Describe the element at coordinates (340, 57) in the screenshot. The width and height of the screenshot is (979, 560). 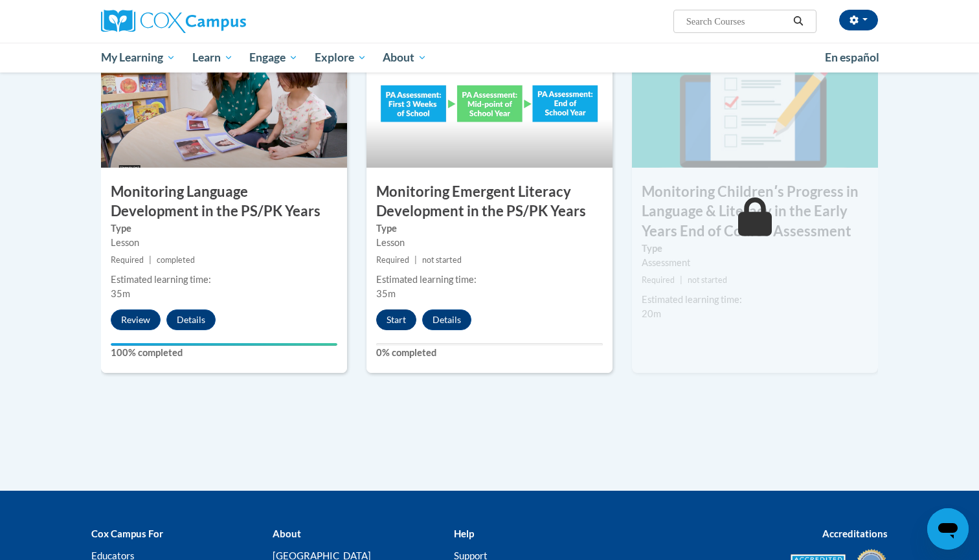
I see `span: Explore` at that location.